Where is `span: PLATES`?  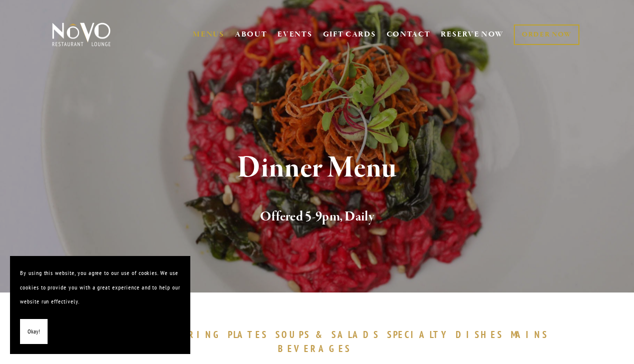
span: PLATES is located at coordinates (248, 334).